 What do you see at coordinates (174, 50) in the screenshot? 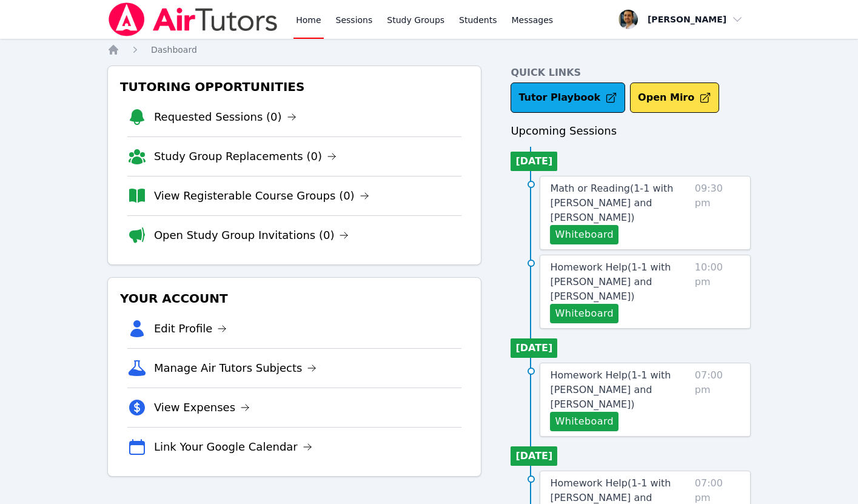
I see `a: Dashboard` at bounding box center [174, 50].